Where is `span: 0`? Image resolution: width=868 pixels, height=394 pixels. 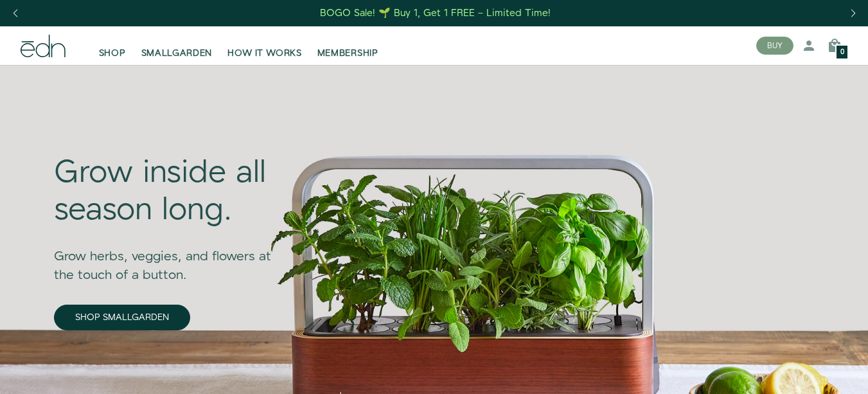 span: 0 is located at coordinates (842, 52).